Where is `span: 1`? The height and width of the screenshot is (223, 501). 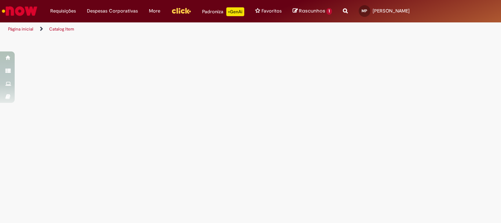
span: 1 is located at coordinates (329, 11).